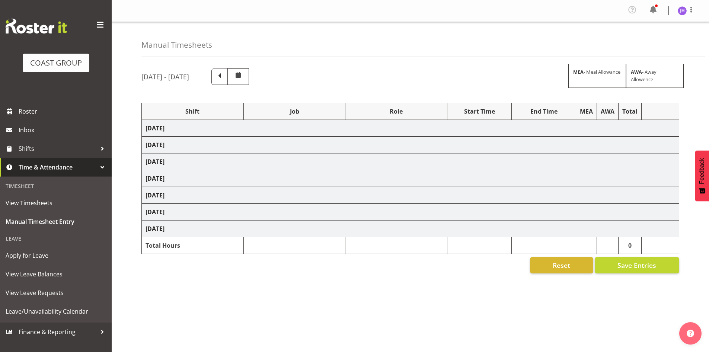 This screenshot has height=352, width=709. What do you see at coordinates (294, 111) in the screenshot?
I see `div: Job` at bounding box center [294, 111].